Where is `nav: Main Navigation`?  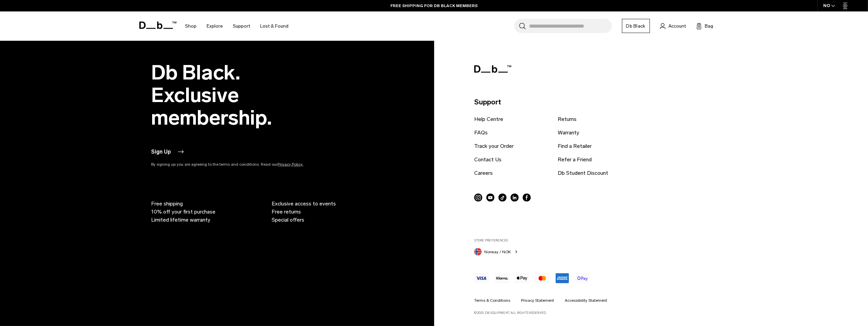 nav: Main Navigation is located at coordinates (237, 26).